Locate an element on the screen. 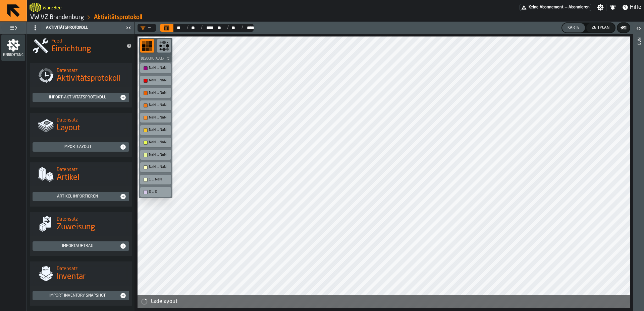  div: Zeitplan is located at coordinates (601, 28).